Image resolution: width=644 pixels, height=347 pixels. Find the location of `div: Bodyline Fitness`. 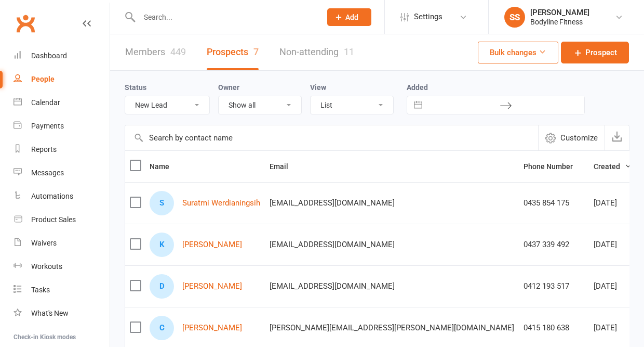

div: Bodyline Fitness is located at coordinates (560, 22).